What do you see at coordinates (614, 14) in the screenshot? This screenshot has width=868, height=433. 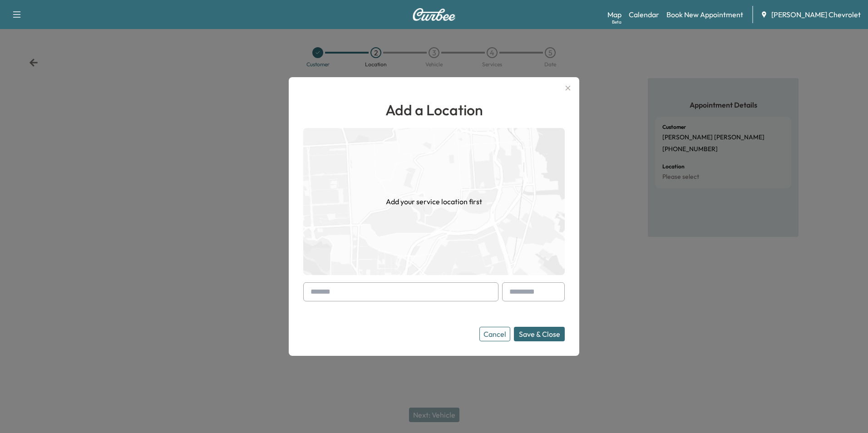 I see `a: MapBeta` at bounding box center [614, 14].